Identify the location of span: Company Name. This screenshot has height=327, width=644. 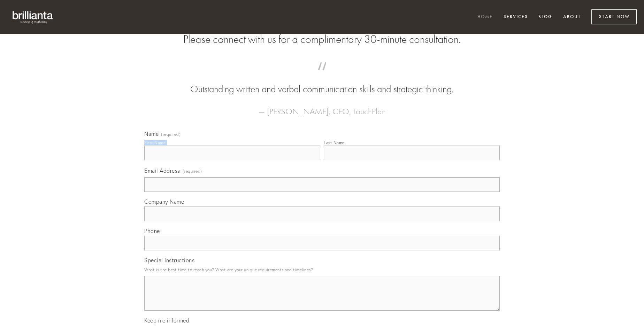
(164, 202).